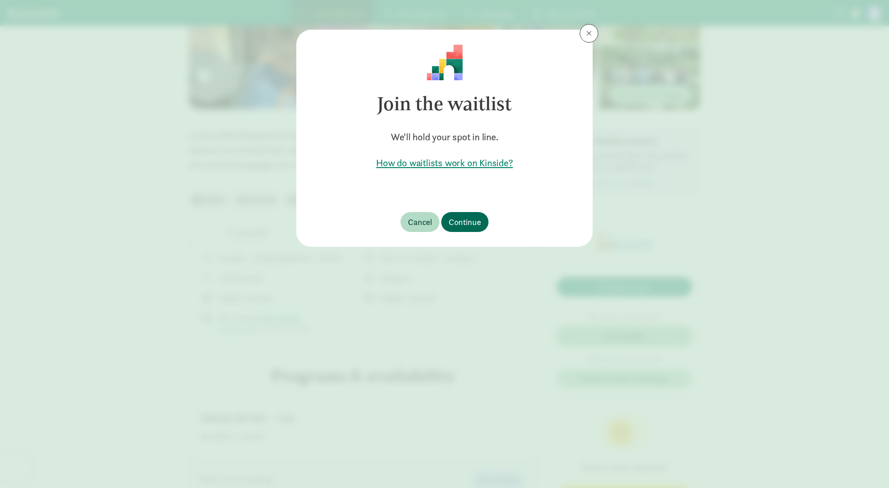 The height and width of the screenshot is (488, 889). I want to click on span: Continue, so click(465, 222).